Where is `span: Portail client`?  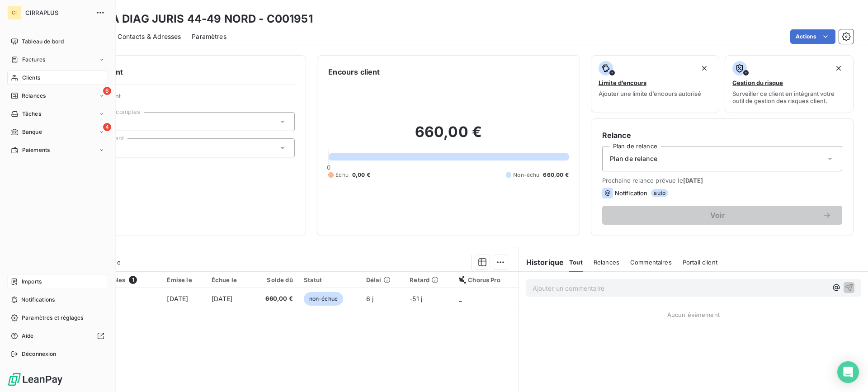 span: Portail client is located at coordinates (700, 262).